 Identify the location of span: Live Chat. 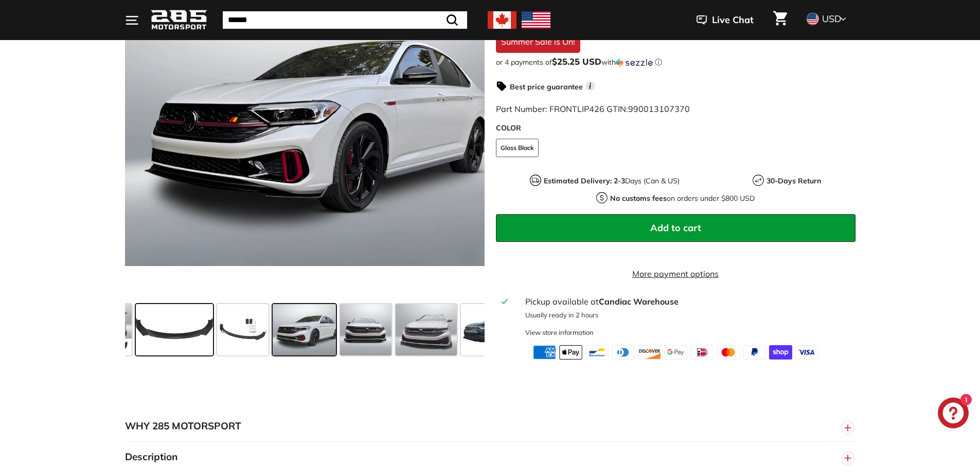
(733, 20).